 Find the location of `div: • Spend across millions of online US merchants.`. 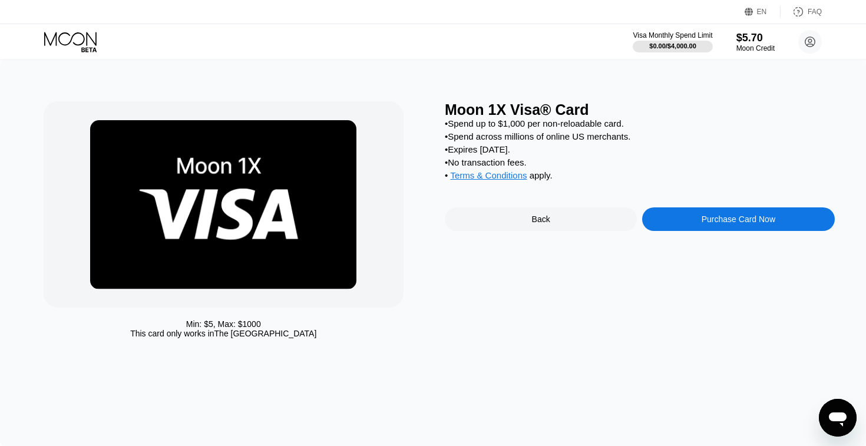

div: • Spend across millions of online US merchants. is located at coordinates (640, 136).